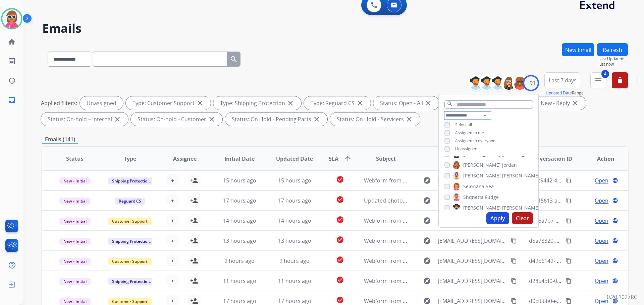 The height and width of the screenshot is (305, 644). I want to click on mat-icon: home, so click(12, 42).